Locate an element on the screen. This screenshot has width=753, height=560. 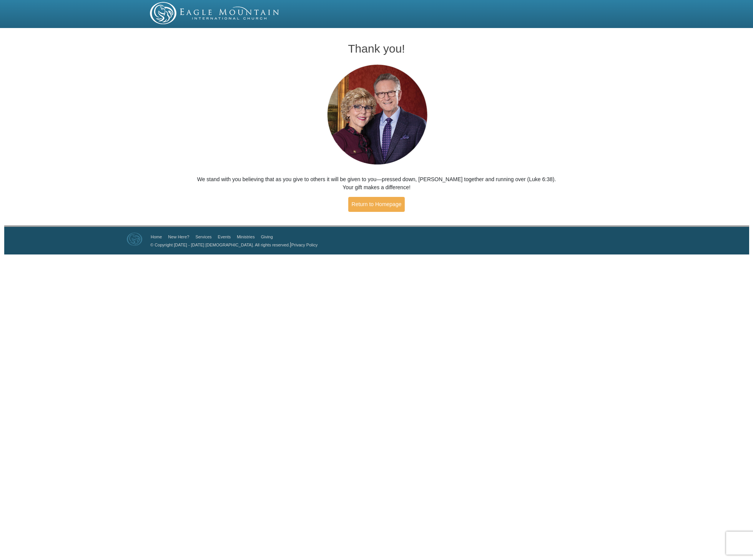
img: Eagle Mountain International Church is located at coordinates (134, 240).